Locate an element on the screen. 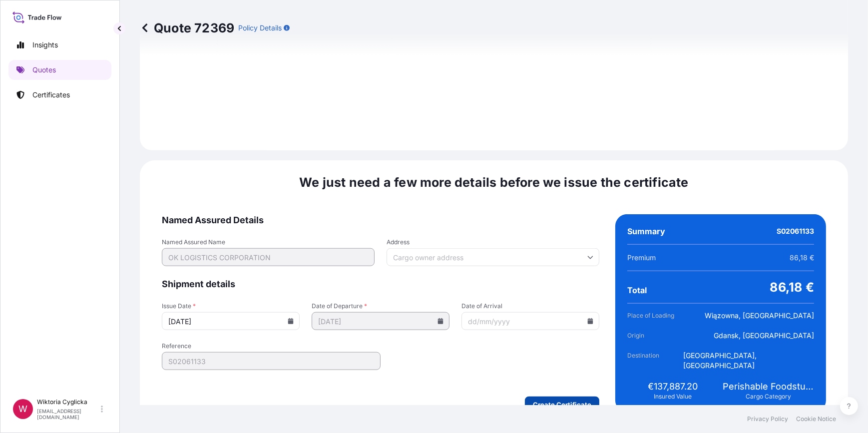 This screenshot has width=868, height=433. span: Date of Departure is located at coordinates (380, 306).